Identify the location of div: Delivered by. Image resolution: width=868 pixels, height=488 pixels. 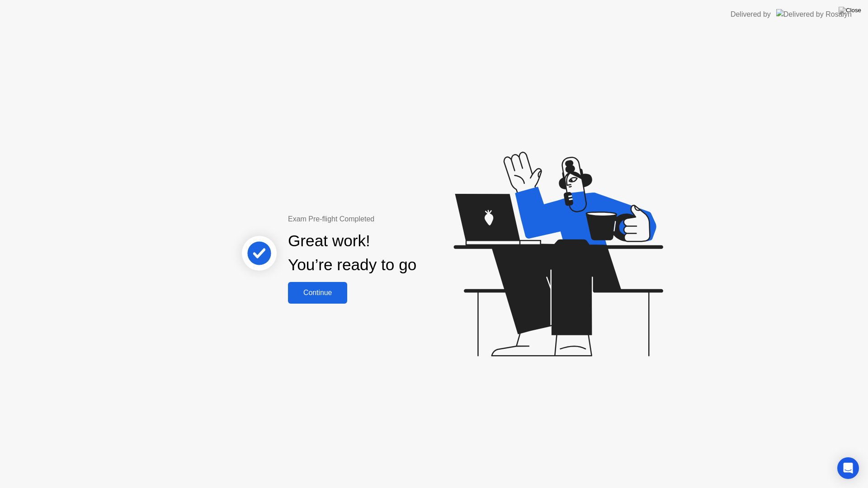
(751, 14).